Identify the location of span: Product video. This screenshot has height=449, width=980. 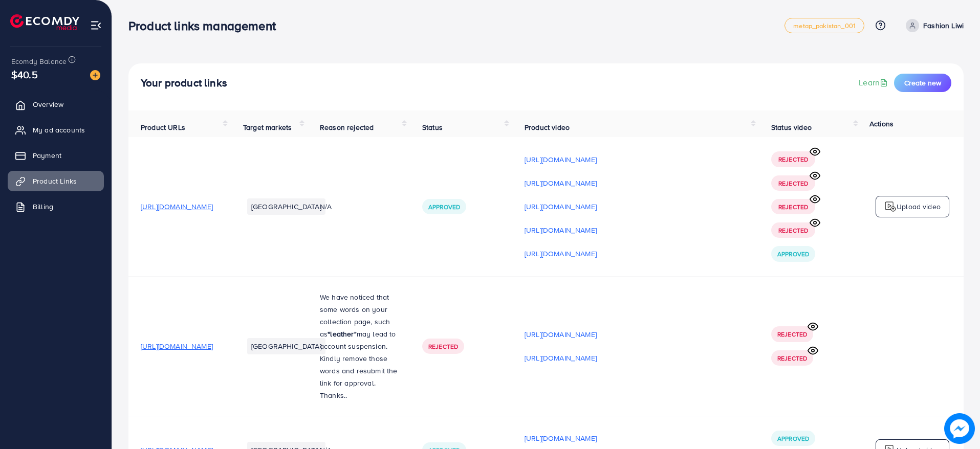
(547, 127).